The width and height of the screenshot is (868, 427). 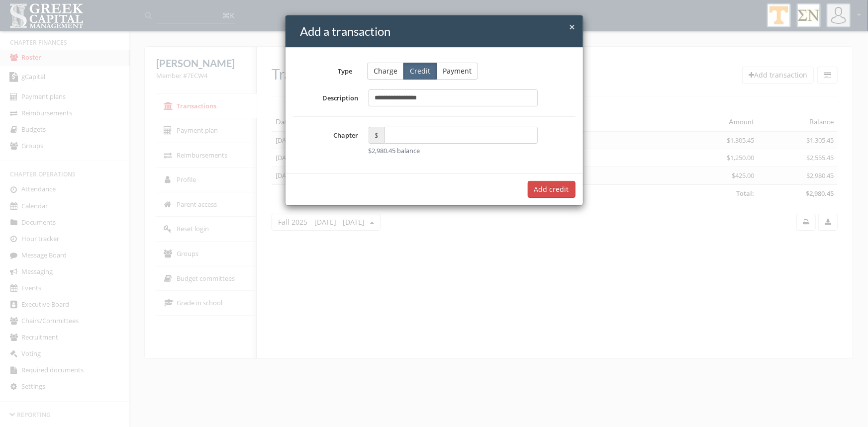 I want to click on button: Charge, so click(x=386, y=71).